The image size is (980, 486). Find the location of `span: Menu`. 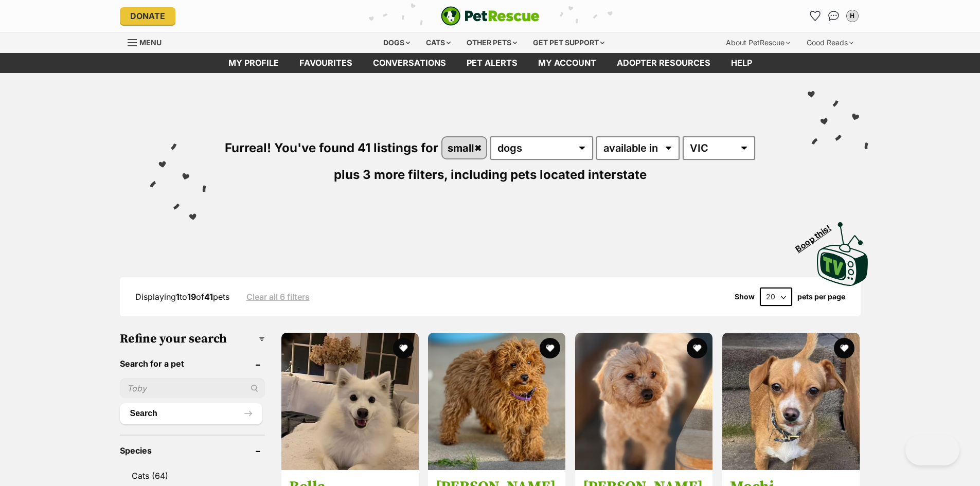

span: Menu is located at coordinates (150, 42).